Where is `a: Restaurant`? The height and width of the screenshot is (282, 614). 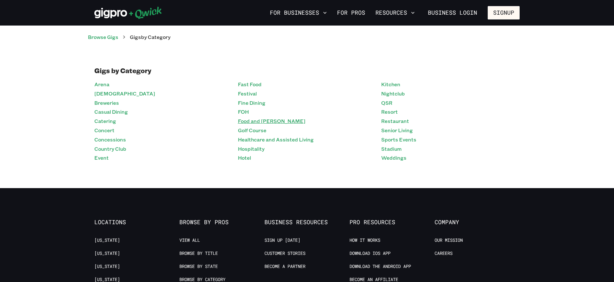
a: Restaurant is located at coordinates (395, 121).